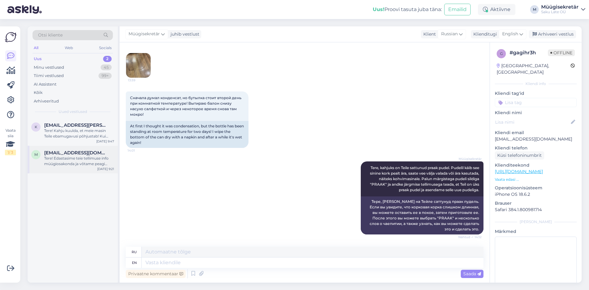 The height and width of the screenshot is (290, 589). What do you see at coordinates (535, 188) in the screenshot?
I see `p: Operatsioonisüsteem` at bounding box center [535, 188].